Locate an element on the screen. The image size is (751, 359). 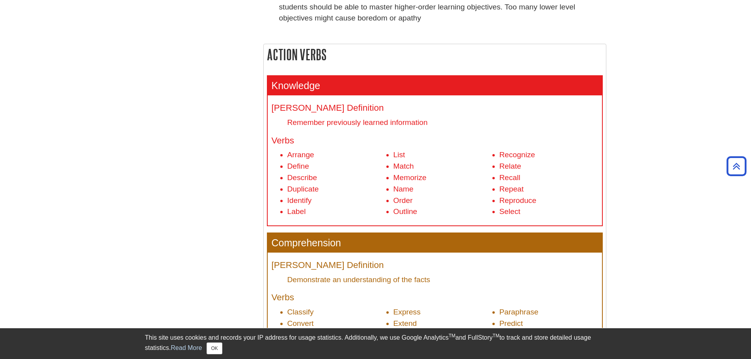
li: Repeat is located at coordinates (549, 189).